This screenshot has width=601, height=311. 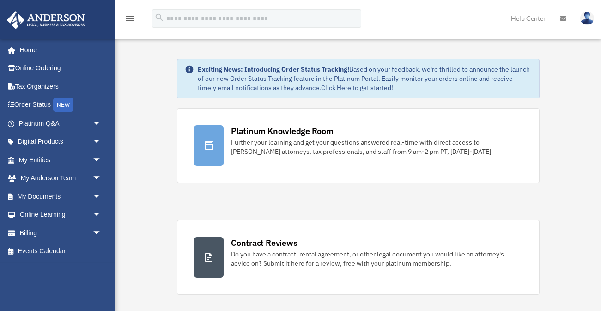 What do you see at coordinates (130, 20) in the screenshot?
I see `a: menu` at bounding box center [130, 20].